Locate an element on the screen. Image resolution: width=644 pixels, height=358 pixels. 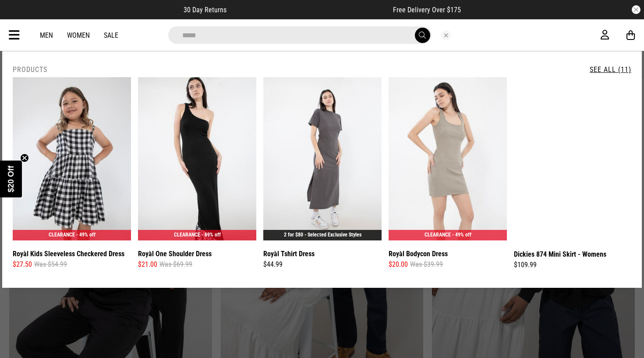
a: Royàl One Shoulder Dress is located at coordinates (175, 254).